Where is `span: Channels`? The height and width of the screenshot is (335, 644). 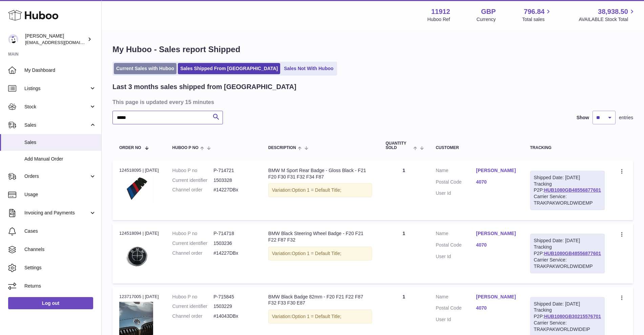 span: Channels is located at coordinates (60, 249).